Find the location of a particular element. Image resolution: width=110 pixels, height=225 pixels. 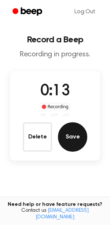

button: Delete Audio Record is located at coordinates (37, 137).